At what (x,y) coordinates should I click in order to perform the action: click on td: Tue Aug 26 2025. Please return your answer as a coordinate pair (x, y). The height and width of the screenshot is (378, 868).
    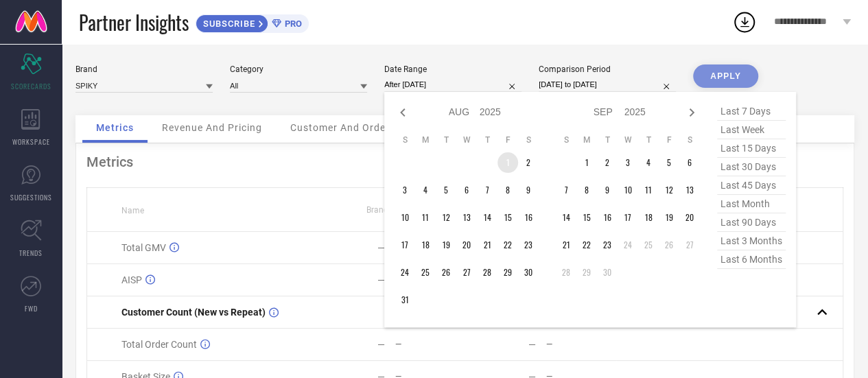
    Looking at the image, I should click on (446, 272).